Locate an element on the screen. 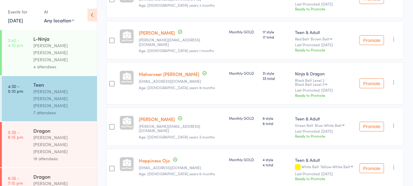 This screenshot has width=413, height=186. span: 4 style is located at coordinates (276, 159).